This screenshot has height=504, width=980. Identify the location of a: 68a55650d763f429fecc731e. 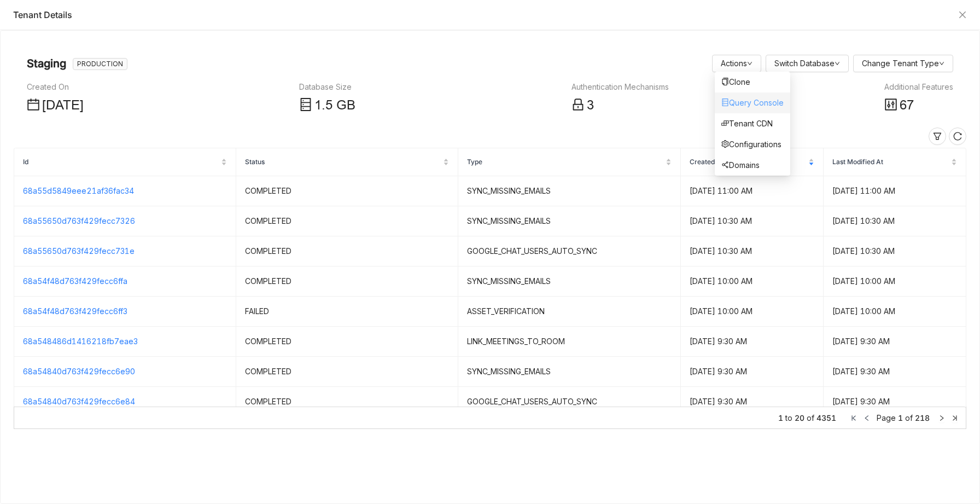
(78, 251).